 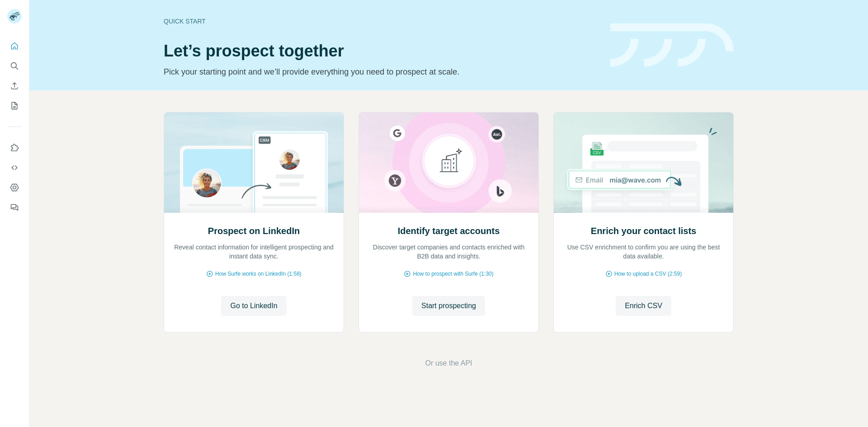 I want to click on span: Go to LinkedIn, so click(x=254, y=306).